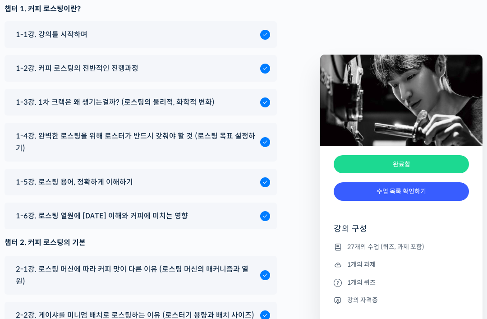 This screenshot has width=487, height=319. What do you see at coordinates (88, 255) in the screenshot?
I see `a: チャット` at bounding box center [88, 255].